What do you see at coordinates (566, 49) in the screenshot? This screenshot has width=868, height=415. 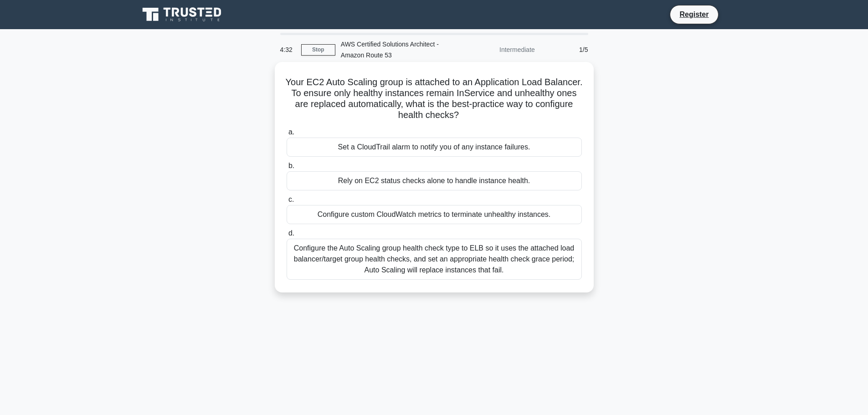 I see `div: 1/5` at bounding box center [566, 49].